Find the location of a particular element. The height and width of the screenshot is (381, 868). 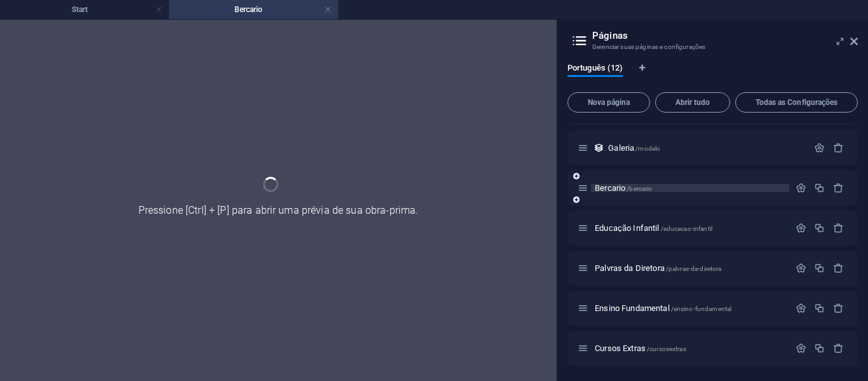

span: /palvras-da-diretora is located at coordinates (694, 268).